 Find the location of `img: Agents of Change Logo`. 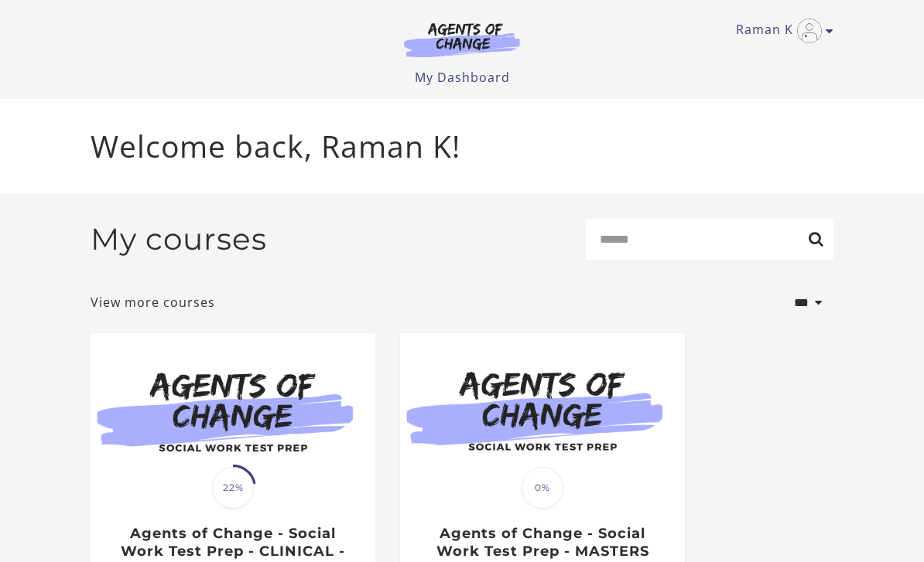

img: Agents of Change Logo is located at coordinates (462, 39).